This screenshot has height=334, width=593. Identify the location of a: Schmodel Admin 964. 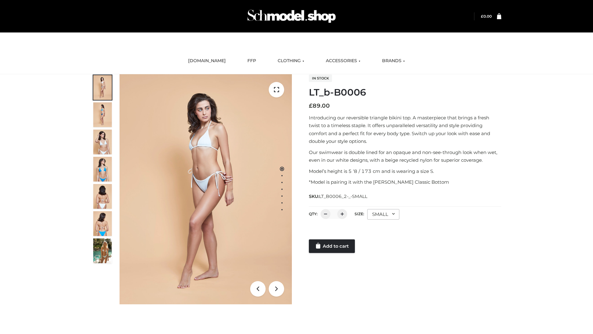
(292, 16).